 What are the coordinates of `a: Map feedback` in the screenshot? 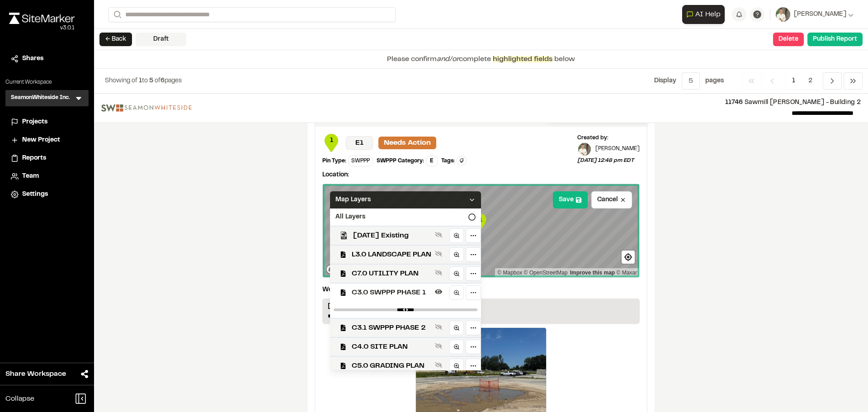 It's located at (592, 272).